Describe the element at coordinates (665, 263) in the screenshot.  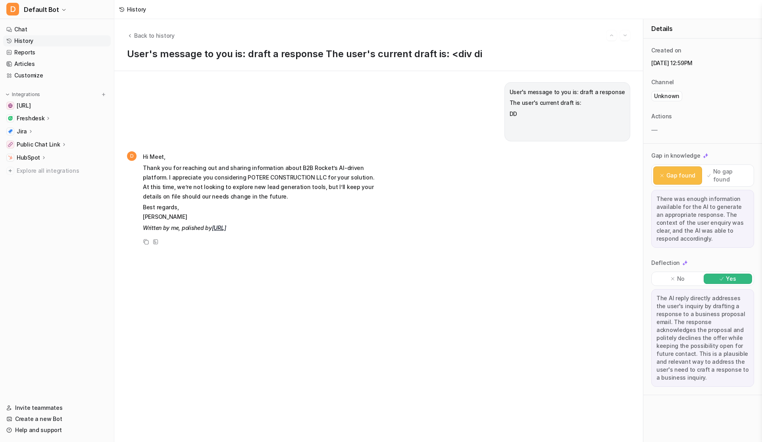
I see `p: Deflection` at that location.